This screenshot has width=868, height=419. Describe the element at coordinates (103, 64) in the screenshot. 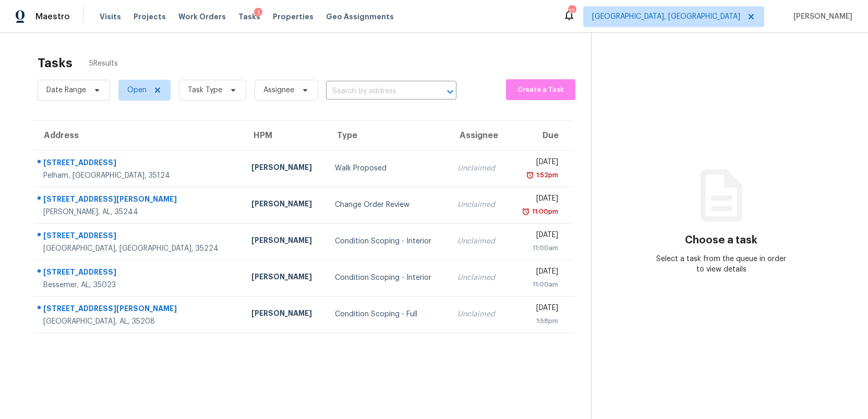

I see `span: 5 Results` at that location.